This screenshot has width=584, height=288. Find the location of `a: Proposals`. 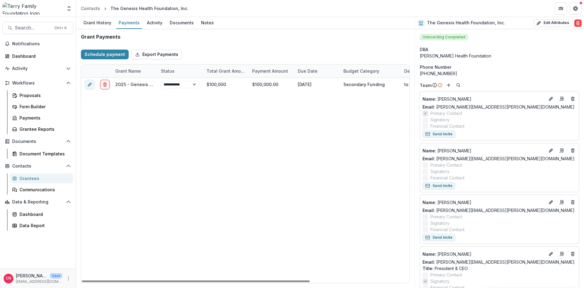

a: Proposals is located at coordinates (41, 95).